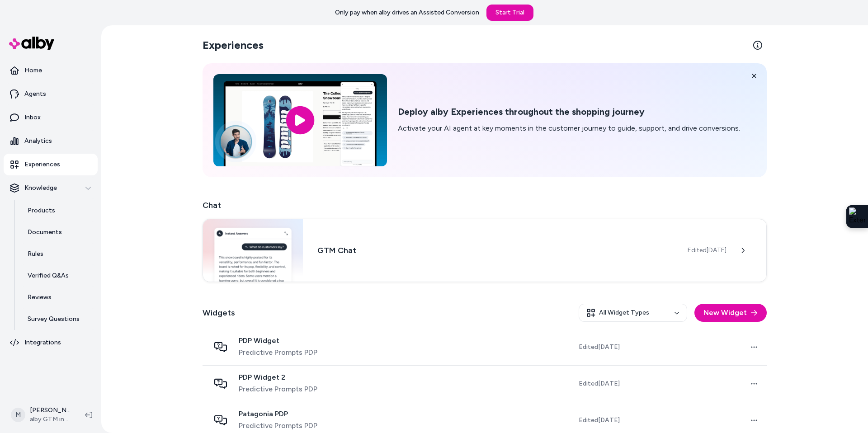 This screenshot has height=433, width=868. I want to click on p: Knowledge, so click(41, 188).